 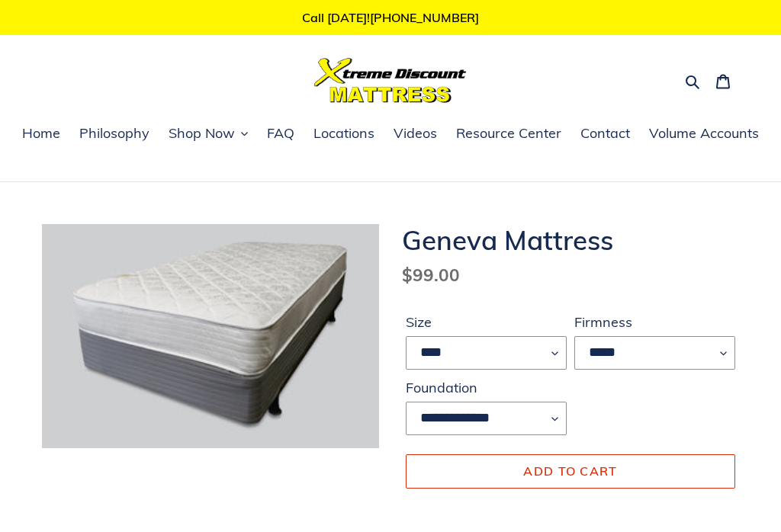 What do you see at coordinates (704, 135) in the screenshot?
I see `a: Volume Accounts` at bounding box center [704, 135].